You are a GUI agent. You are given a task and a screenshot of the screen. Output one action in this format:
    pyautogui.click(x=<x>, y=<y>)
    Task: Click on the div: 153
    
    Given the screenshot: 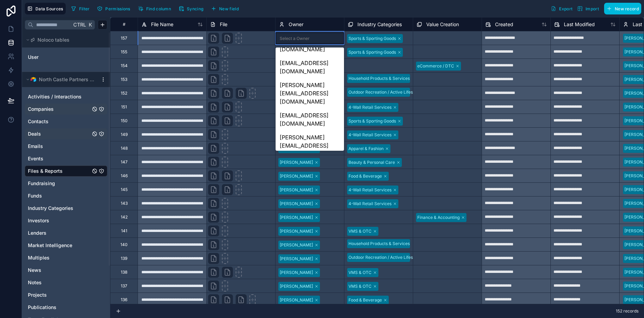 What is the action you would take?
    pyautogui.click(x=124, y=79)
    